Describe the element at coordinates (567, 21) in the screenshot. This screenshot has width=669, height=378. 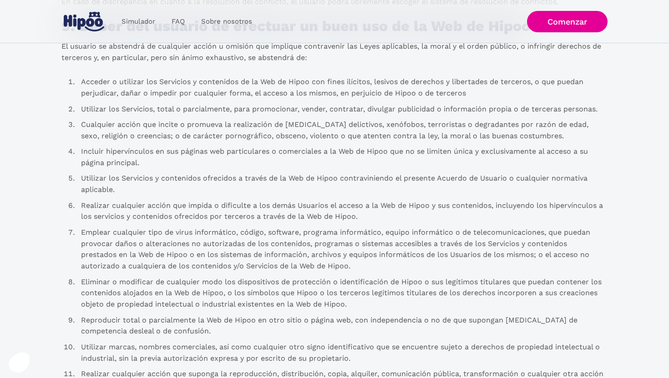
I see `a: Comenzar` at that location.